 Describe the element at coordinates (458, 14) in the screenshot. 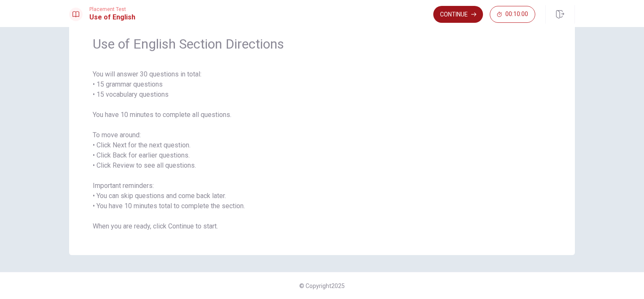

I see `button: Continue` at that location.